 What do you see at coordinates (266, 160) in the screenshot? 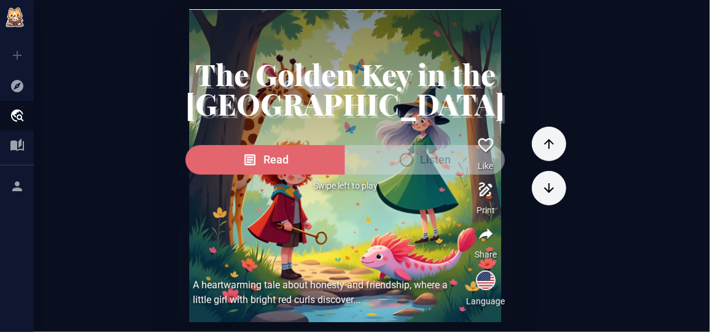
I see `button: Read` at bounding box center [266, 160].